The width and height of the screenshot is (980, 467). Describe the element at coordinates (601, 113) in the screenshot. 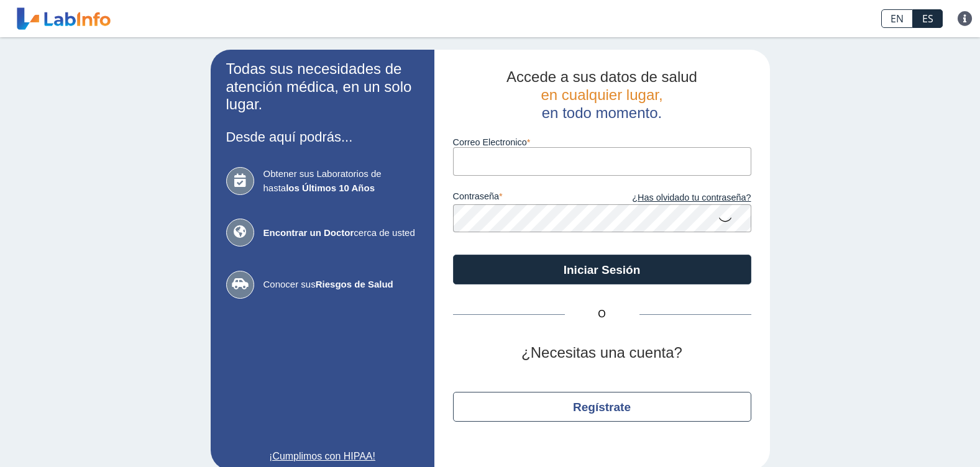

I see `span: en todo momento.` at that location.